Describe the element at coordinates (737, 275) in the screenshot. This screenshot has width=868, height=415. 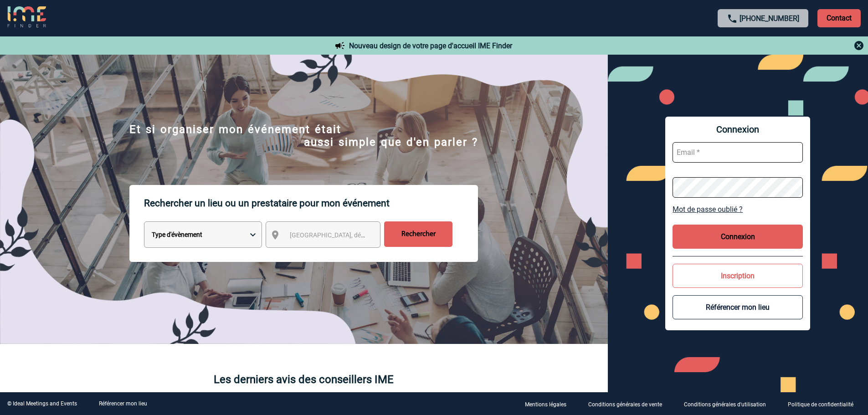
I see `button: Inscription` at that location.